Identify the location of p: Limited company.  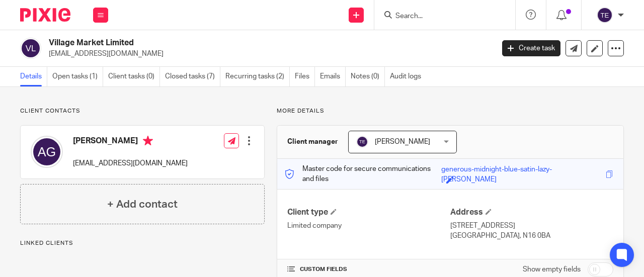
(369, 226).